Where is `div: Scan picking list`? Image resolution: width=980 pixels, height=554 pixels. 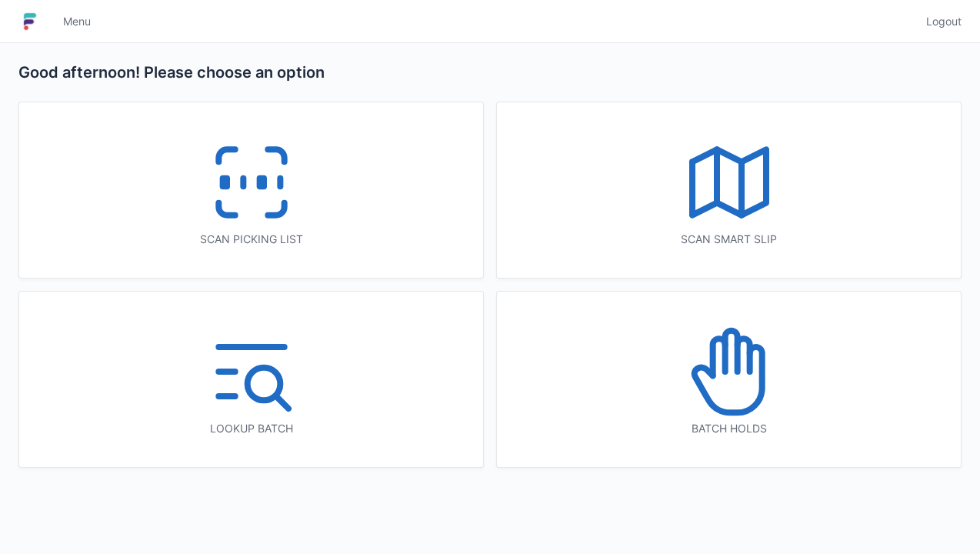 div: Scan picking list is located at coordinates (251, 240).